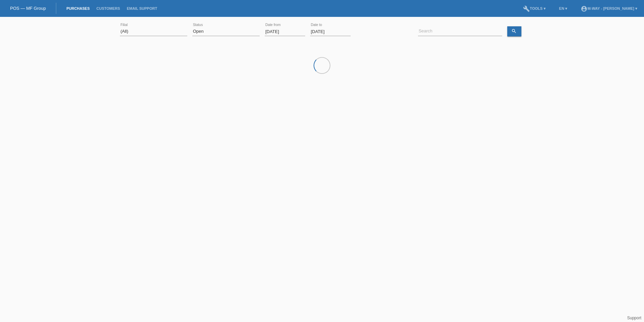 The image size is (644, 322). Describe the element at coordinates (563, 8) in the screenshot. I see `a: EN ▾` at that location.